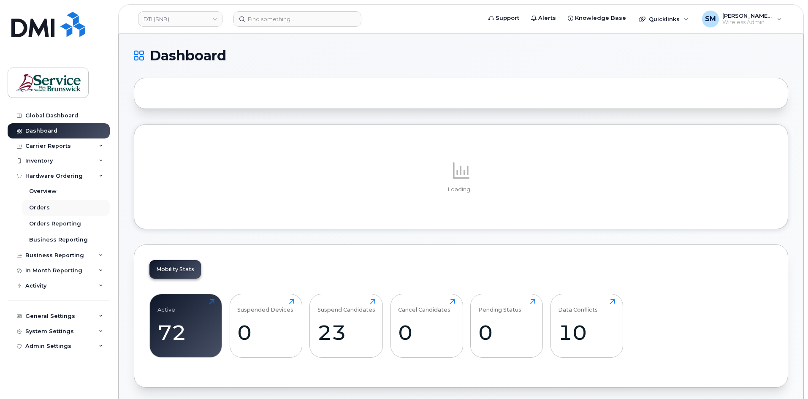 The image size is (808, 399). What do you see at coordinates (166, 306) in the screenshot?
I see `div: Active` at bounding box center [166, 306].